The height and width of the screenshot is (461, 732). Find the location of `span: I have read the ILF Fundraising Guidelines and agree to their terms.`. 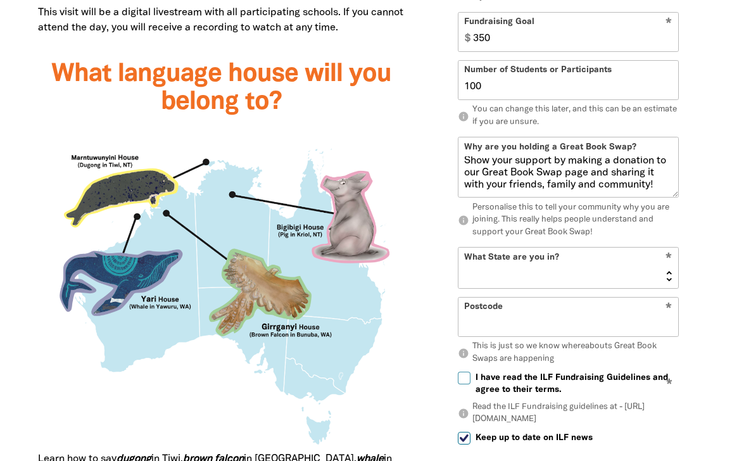

span: I have read the ILF Fundraising Guidelines and agree to their terms. is located at coordinates (576, 383).